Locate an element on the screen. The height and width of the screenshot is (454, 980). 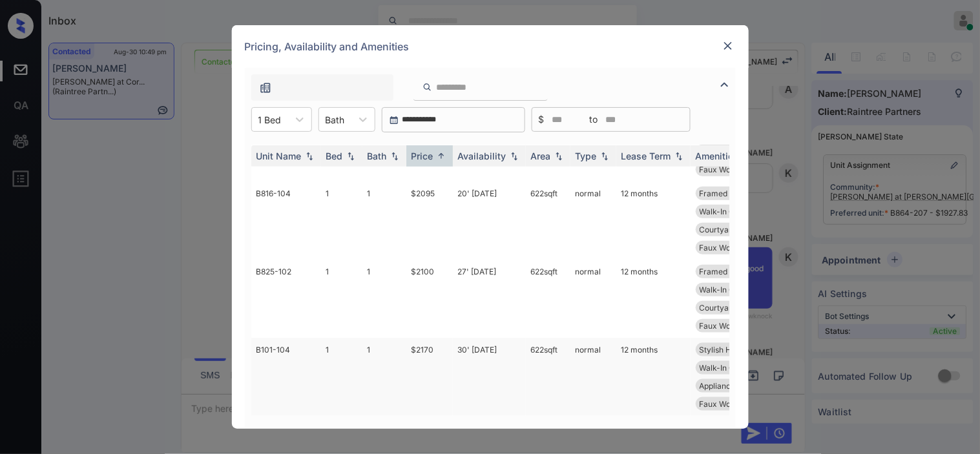
td: B816-104 is located at coordinates (287, 221).